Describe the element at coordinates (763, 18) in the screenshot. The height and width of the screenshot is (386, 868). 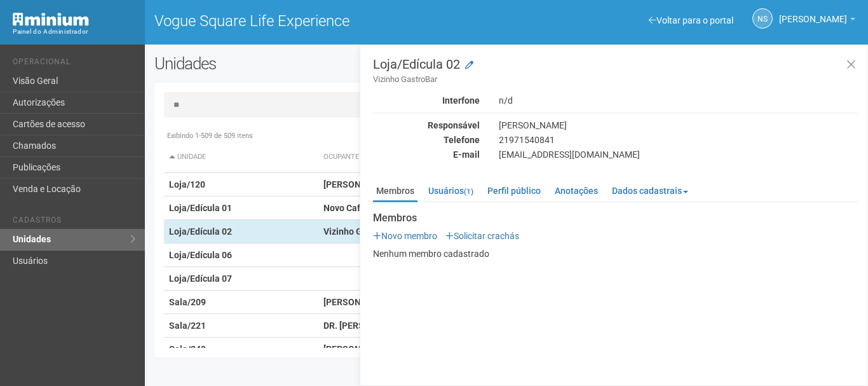
I see `a: NS` at that location.